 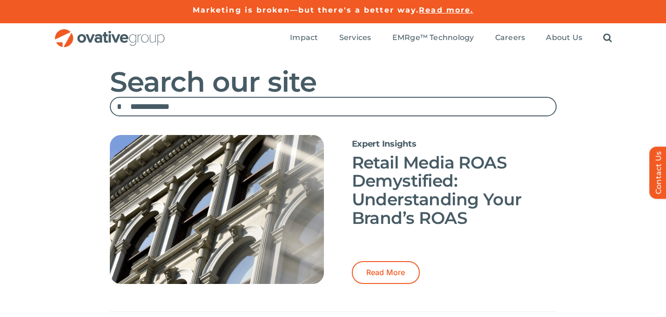 What do you see at coordinates (333, 107) in the screenshot?
I see `input: Search...` at bounding box center [333, 107].